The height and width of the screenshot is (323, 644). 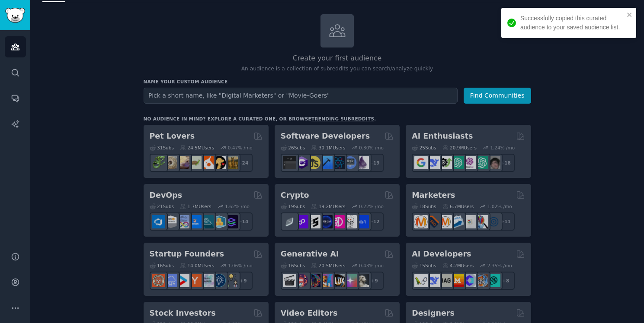 What do you see at coordinates (572, 23) in the screenshot?
I see `div: Successfully copied this curated audience to your saved audience list.` at bounding box center [572, 23].